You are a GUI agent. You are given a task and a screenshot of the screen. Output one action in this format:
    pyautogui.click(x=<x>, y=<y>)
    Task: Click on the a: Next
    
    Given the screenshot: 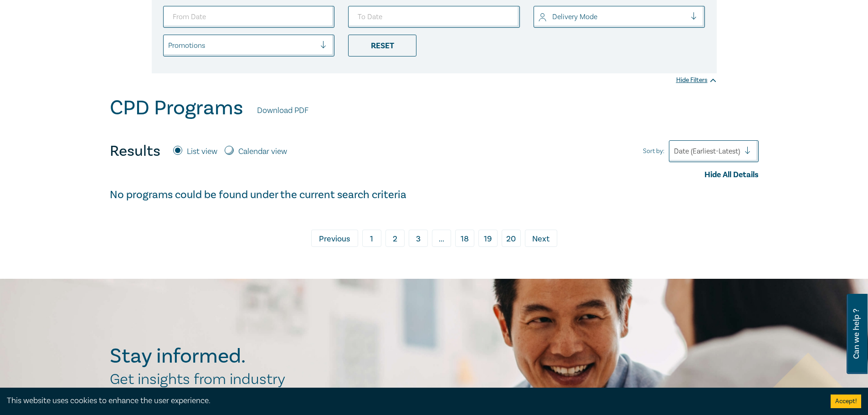 What is the action you would take?
    pyautogui.click(x=541, y=238)
    